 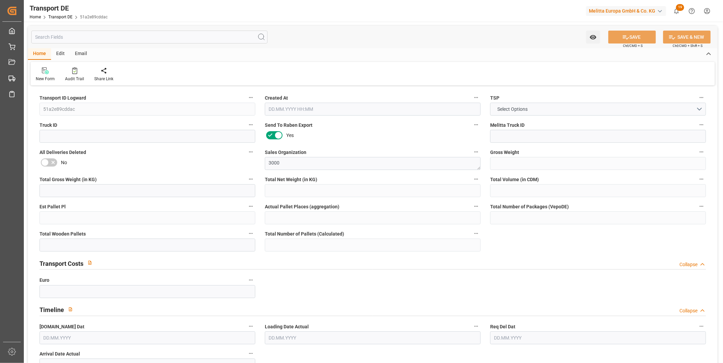 What do you see at coordinates (68, 8) in the screenshot?
I see `div: Transport DE` at bounding box center [68, 8].